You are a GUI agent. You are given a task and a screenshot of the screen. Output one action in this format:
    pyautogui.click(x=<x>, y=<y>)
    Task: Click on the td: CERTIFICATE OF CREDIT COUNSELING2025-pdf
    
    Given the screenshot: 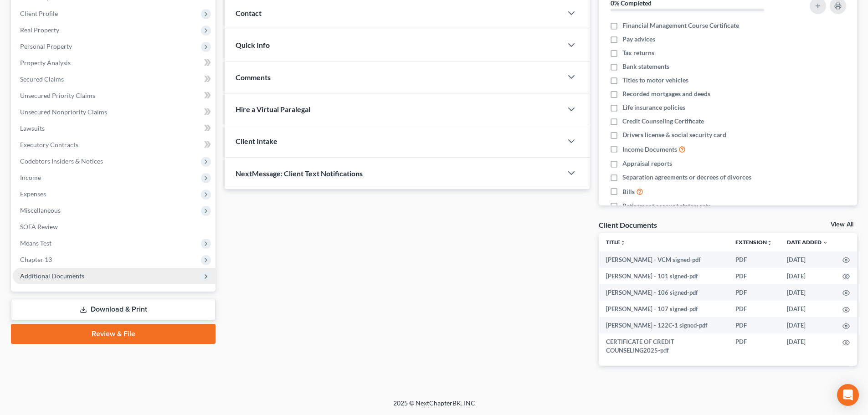 What is the action you would take?
    pyautogui.click(x=664, y=346)
    